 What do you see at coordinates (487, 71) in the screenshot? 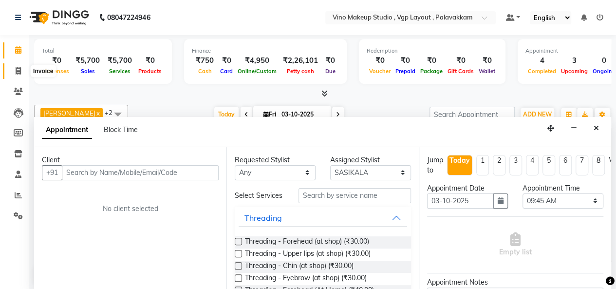
I see `span: Wallet` at bounding box center [487, 71].